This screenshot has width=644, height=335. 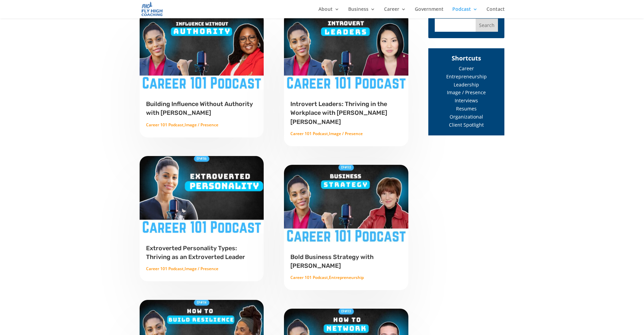 I want to click on img: Extroverted Personality Types: Thriving as an Extroverted Leader, so click(x=202, y=194).